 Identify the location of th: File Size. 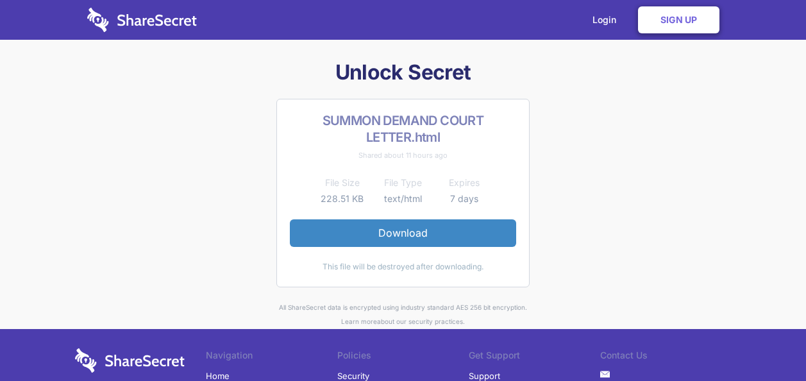
(342, 183).